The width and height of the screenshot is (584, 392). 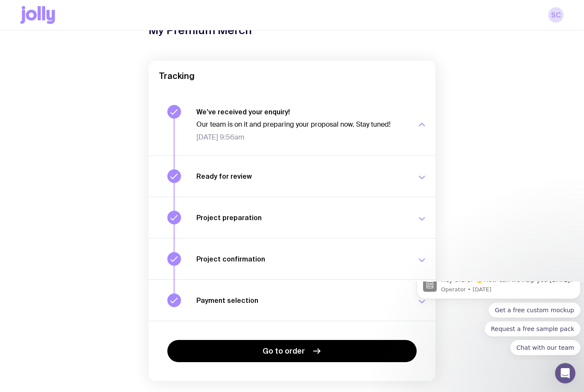 What do you see at coordinates (94, 8) in the screenshot?
I see `p: Message from Operator, sent 9w ago` at bounding box center [94, 8].